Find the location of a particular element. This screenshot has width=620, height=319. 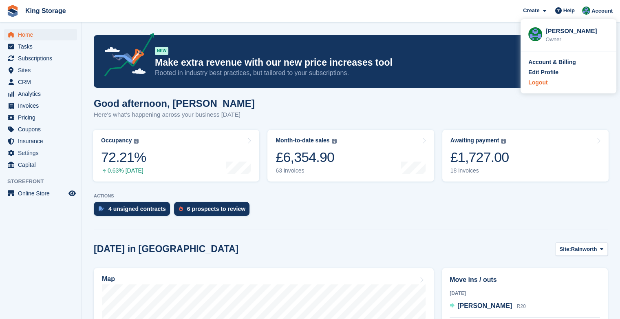

span: Rainworth is located at coordinates (584, 249).